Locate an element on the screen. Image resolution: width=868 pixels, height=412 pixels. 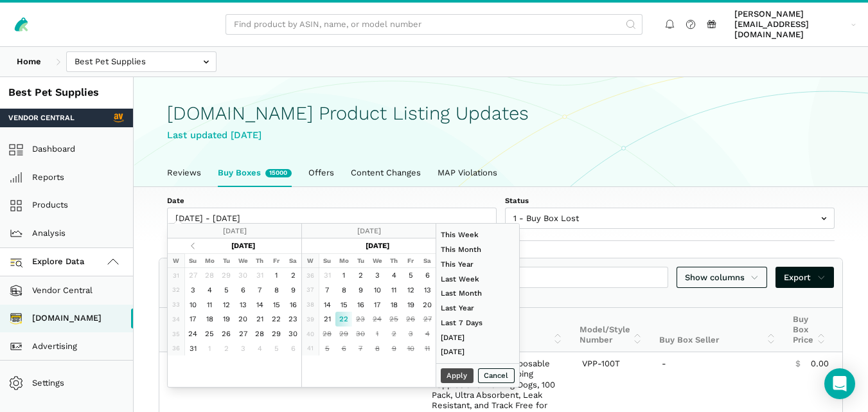
td: 25 is located at coordinates (394, 319).